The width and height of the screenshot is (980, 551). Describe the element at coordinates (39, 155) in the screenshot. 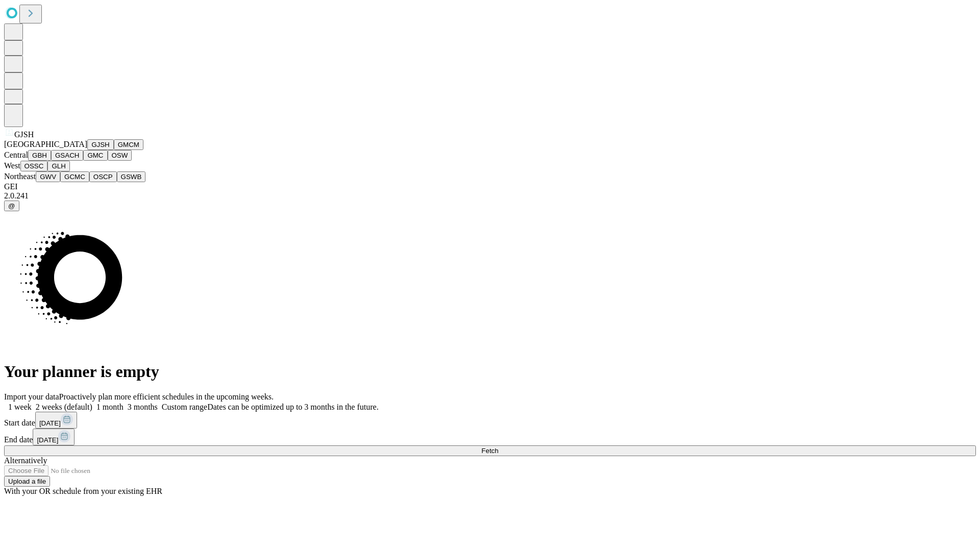

I see `button: GBH` at that location.